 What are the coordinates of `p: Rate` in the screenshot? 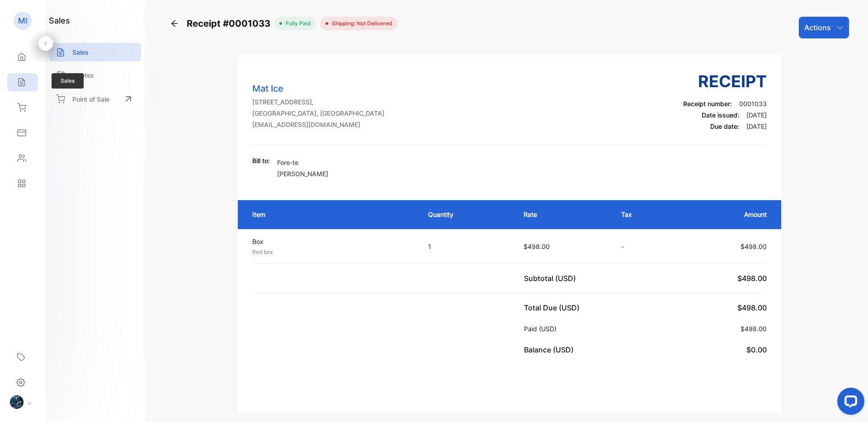 It's located at (563, 214).